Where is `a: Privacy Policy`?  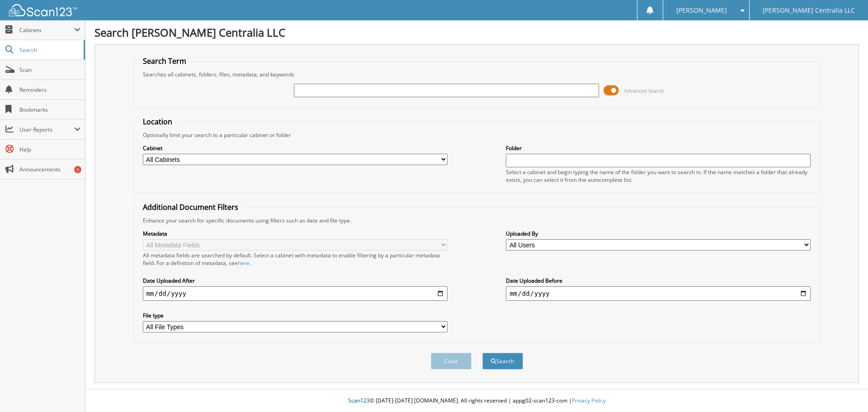
a: Privacy Policy is located at coordinates (589, 400).